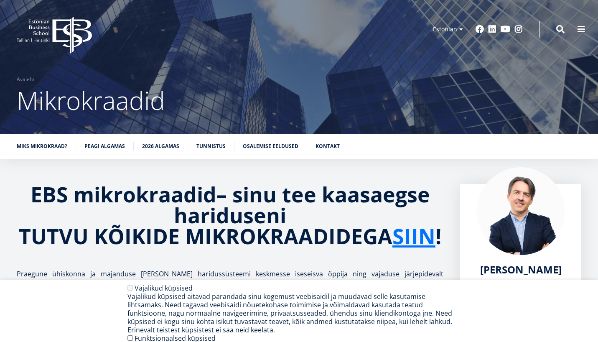  I want to click on strong: EBS mikrokraadid, so click(123, 194).